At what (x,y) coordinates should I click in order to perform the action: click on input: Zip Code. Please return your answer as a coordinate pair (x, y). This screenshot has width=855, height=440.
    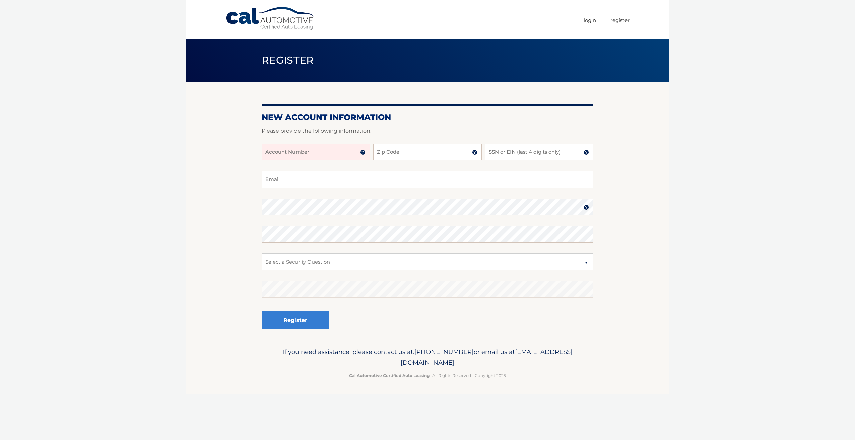
    Looking at the image, I should click on (427, 152).